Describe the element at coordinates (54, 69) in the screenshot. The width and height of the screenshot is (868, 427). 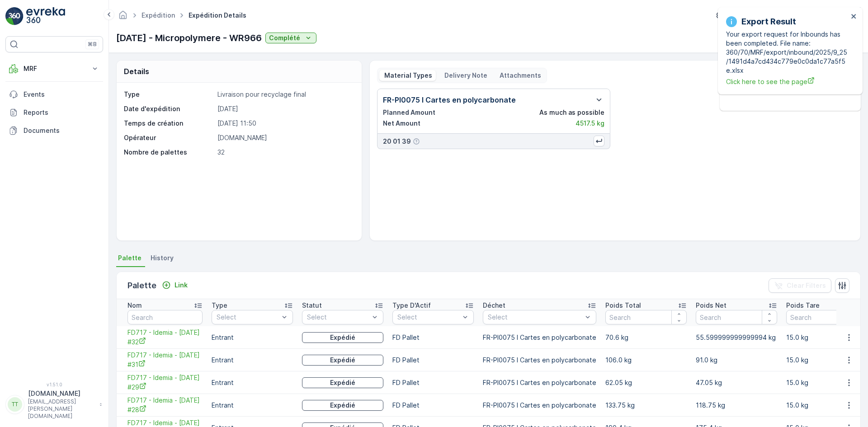
I see `p: MRF` at that location.